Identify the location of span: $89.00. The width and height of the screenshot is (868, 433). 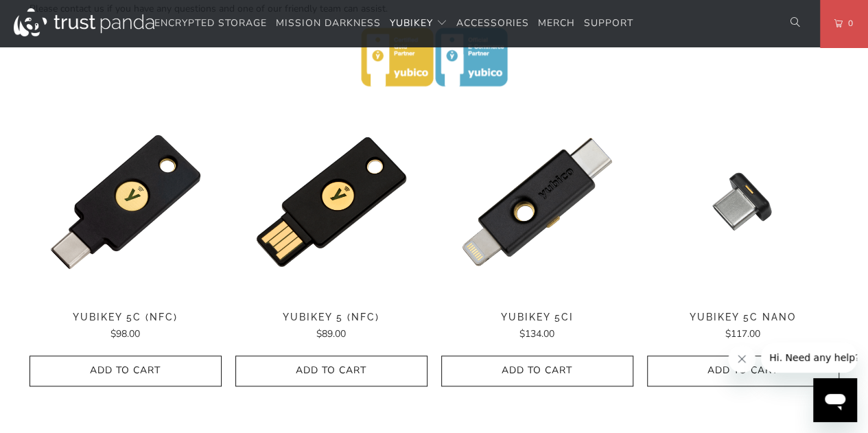
(331, 334).